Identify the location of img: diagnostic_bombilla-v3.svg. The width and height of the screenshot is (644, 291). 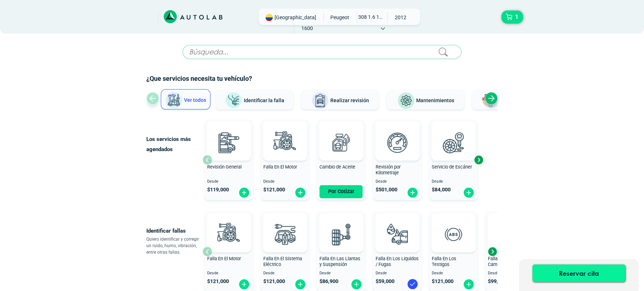
(285, 234).